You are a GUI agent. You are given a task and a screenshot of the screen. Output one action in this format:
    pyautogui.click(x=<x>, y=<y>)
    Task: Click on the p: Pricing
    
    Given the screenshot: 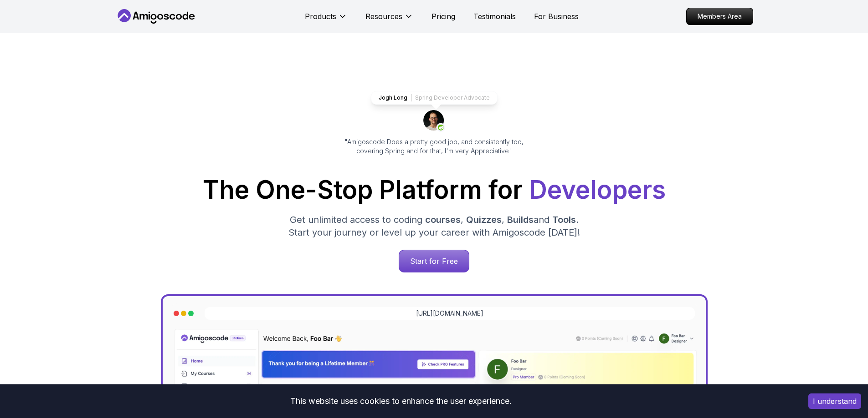 What is the action you would take?
    pyautogui.click(x=444, y=16)
    